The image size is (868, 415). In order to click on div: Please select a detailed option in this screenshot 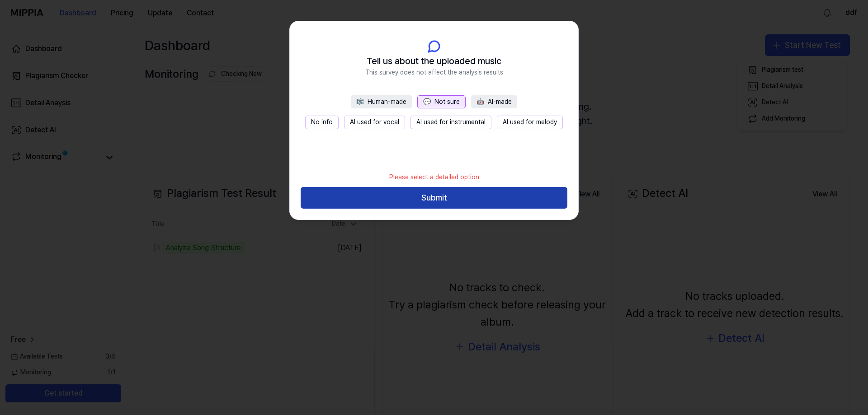, I will do `click(434, 178)`.